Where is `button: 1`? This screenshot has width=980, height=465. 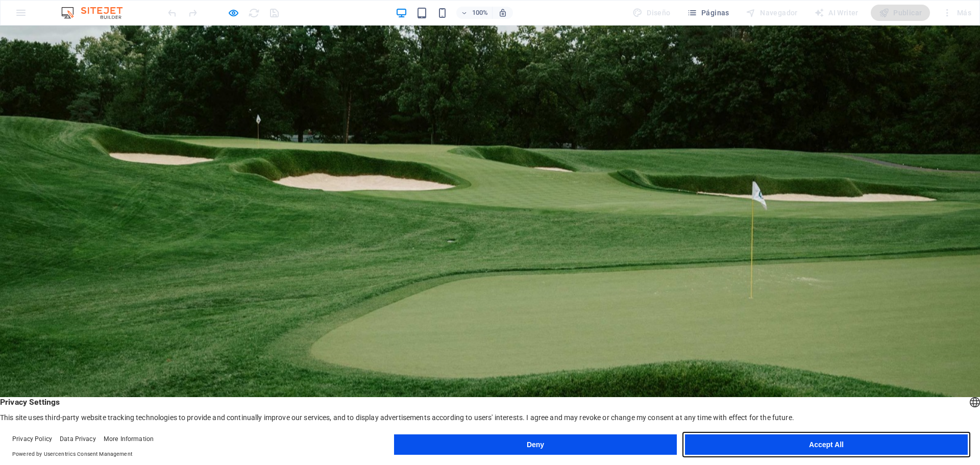 button: 1 is located at coordinates (27, 391).